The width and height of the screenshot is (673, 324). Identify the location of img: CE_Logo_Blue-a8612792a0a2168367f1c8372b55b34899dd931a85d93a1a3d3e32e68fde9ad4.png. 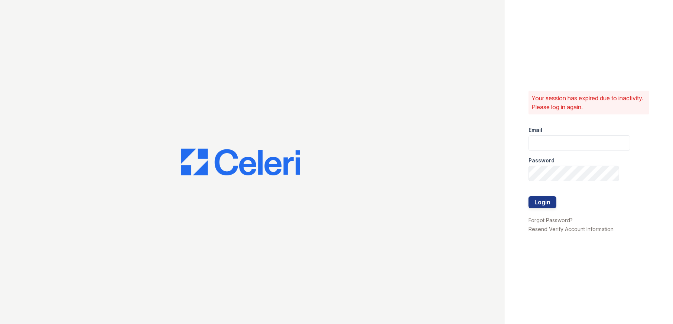
(241, 162).